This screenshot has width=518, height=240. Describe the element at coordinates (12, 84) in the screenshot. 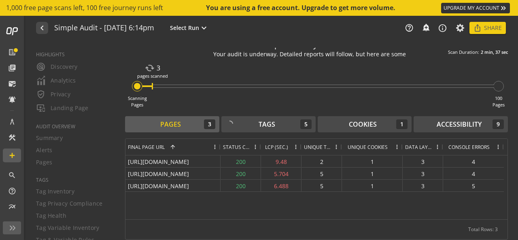

I see `mat-icon: mark_email_read` at that location.